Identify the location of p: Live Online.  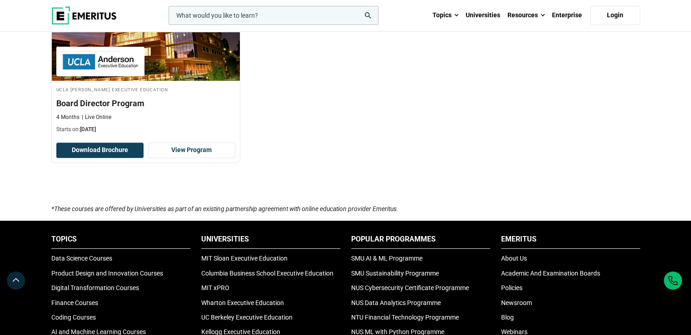
(96, 117).